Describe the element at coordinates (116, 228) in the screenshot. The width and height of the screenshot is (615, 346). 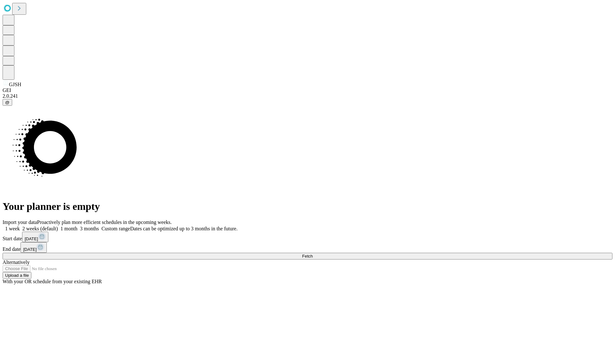
I see `span: Custom range` at that location.